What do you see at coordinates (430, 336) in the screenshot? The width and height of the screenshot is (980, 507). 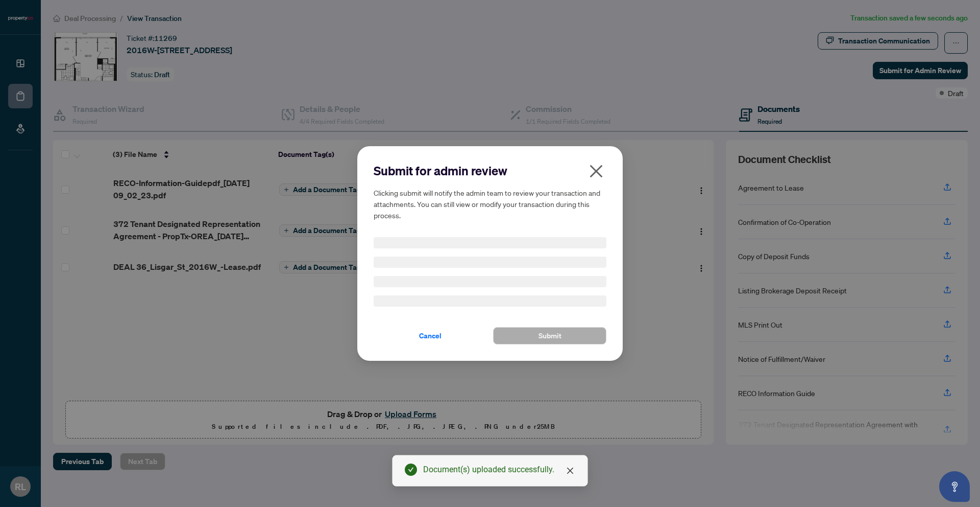 I see `button: Cancel` at bounding box center [430, 336].